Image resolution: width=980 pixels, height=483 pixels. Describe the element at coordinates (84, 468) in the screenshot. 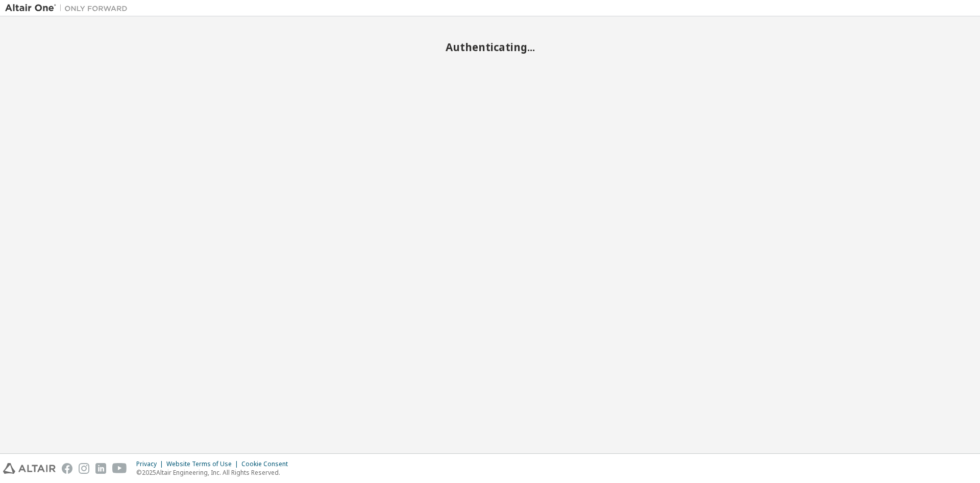

I see `img: instagram.svg` at that location.